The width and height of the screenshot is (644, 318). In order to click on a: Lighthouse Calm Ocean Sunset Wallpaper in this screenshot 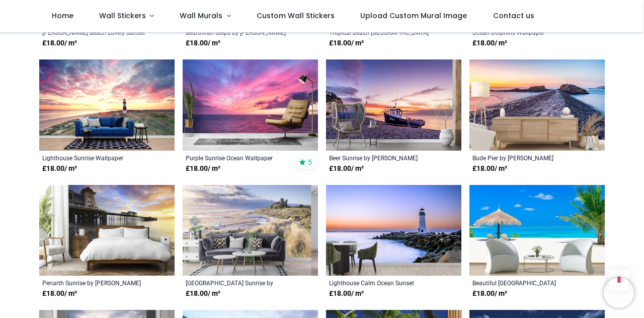, I will do `click(381, 283)`.